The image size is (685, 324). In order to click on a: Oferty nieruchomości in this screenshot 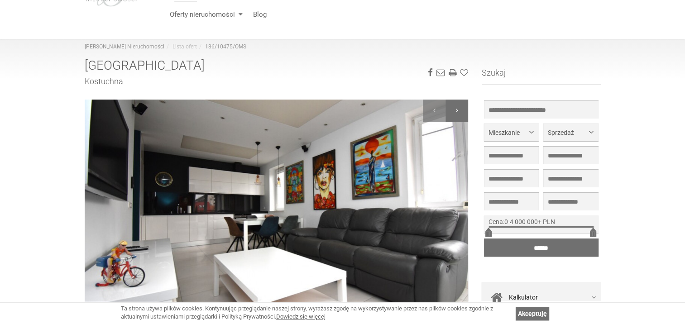, I will do `click(205, 14)`.